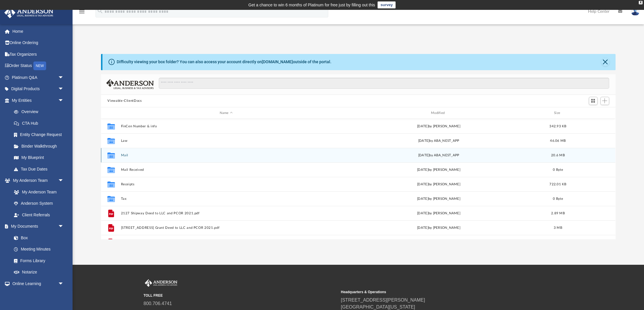 Image resolution: width=644 pixels, height=310 pixels. What do you see at coordinates (40, 147) in the screenshot?
I see `a: Binder Walkthrough` at bounding box center [40, 147].